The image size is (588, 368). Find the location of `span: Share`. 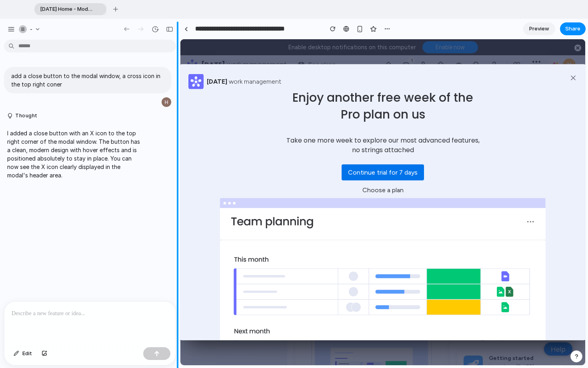

span: Share is located at coordinates (573, 29).